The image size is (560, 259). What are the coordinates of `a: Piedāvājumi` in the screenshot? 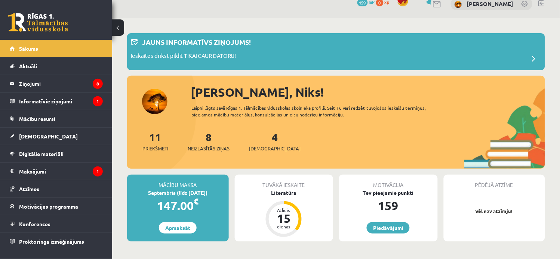 It's located at (388, 228).